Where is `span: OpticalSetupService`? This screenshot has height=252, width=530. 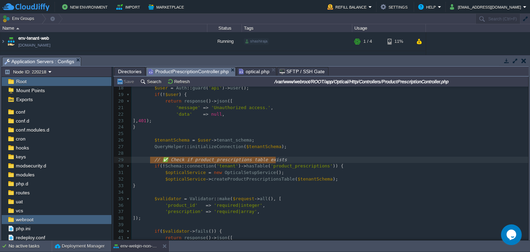 span: OpticalSetupService is located at coordinates (250, 172).